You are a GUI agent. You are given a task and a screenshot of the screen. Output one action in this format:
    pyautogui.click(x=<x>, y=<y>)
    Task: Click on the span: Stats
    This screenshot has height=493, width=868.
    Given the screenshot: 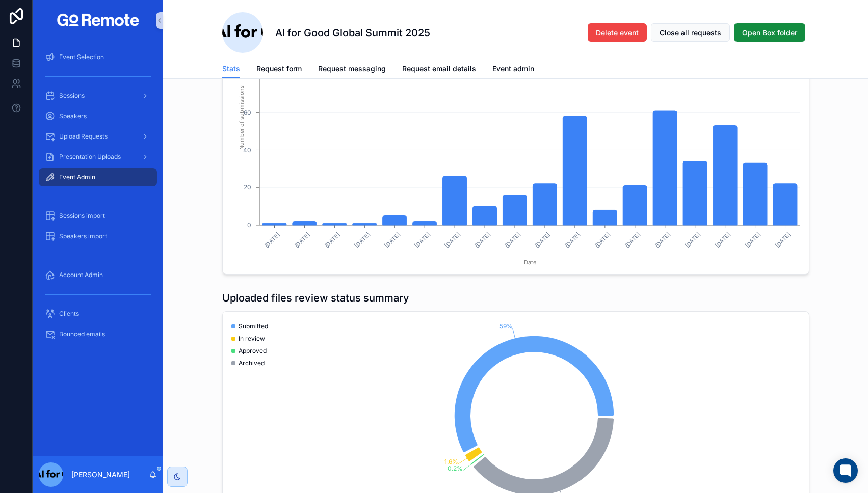 What is the action you would take?
    pyautogui.click(x=231, y=69)
    